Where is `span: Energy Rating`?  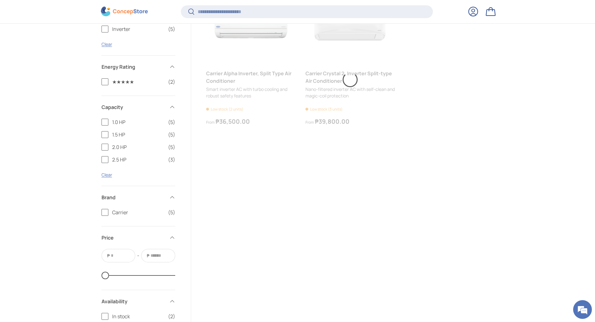 span: Energy Rating is located at coordinates (133, 67).